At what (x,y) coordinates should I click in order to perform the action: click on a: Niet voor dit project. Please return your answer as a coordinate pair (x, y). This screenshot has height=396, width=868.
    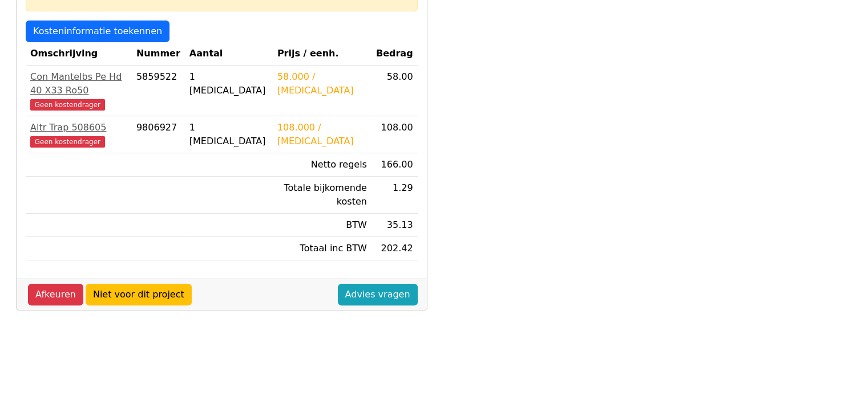
    Looking at the image, I should click on (138, 295).